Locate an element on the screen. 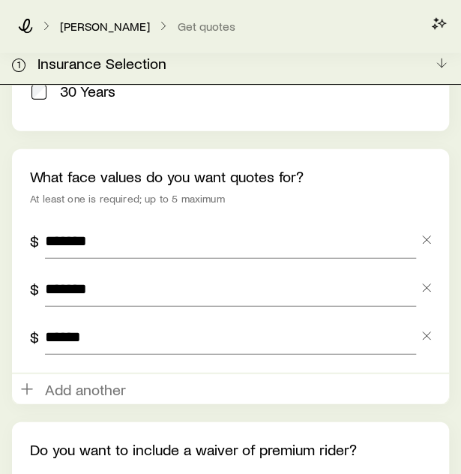  p: Do you want to include a waiver of premium rider? is located at coordinates (230, 449).